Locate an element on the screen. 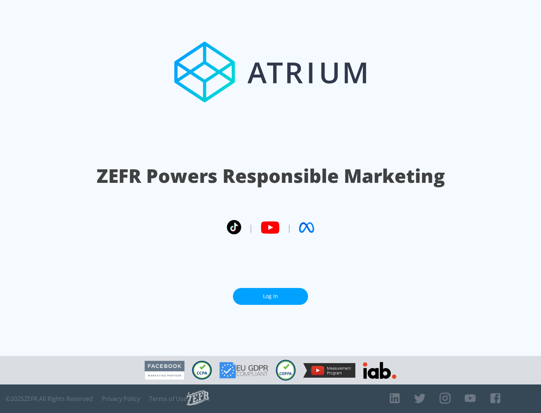 This screenshot has height=413, width=541. img: COPPA Compliant is located at coordinates (285, 370).